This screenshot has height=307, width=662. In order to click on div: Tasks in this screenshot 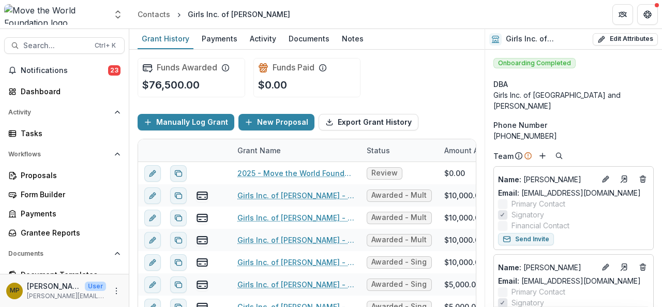, I will do `click(68, 133)`.